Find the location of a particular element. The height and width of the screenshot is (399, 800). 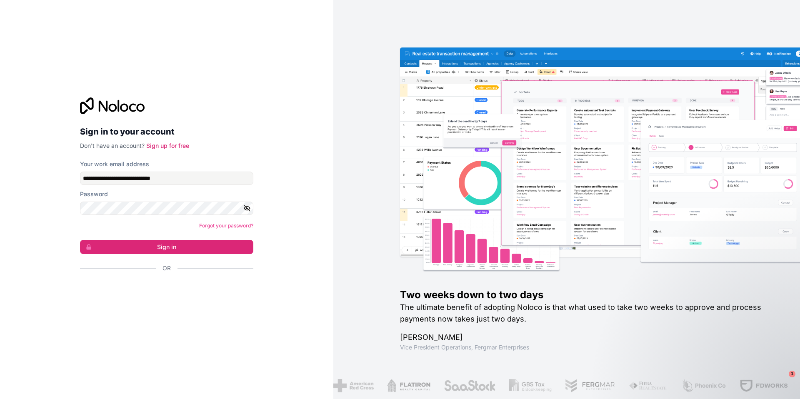

h1: Vice President Operations , Fergmar Enterprises is located at coordinates (586, 347).